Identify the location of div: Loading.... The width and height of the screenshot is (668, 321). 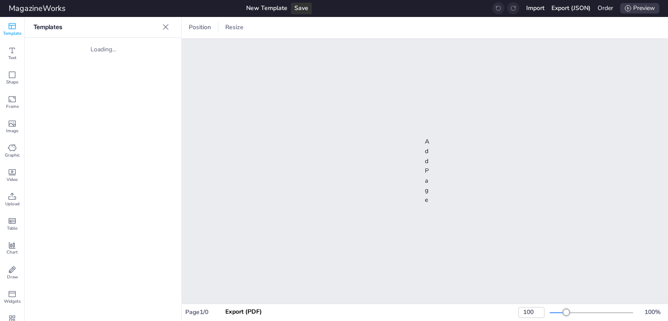
(103, 179).